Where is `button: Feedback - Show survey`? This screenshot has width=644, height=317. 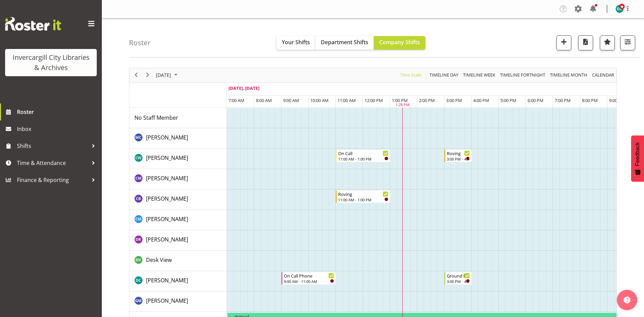
button: Feedback - Show survey is located at coordinates (638, 158).